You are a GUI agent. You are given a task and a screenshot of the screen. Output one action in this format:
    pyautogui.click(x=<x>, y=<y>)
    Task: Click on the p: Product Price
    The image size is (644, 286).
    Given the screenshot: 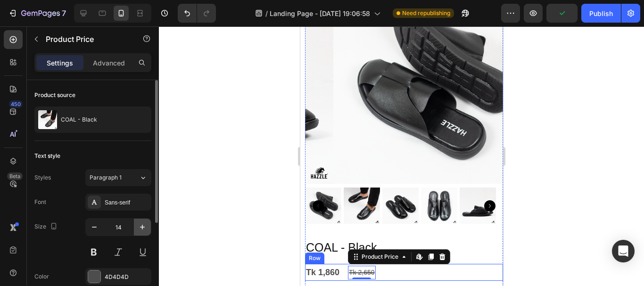 What is the action you would take?
    pyautogui.click(x=86, y=39)
    